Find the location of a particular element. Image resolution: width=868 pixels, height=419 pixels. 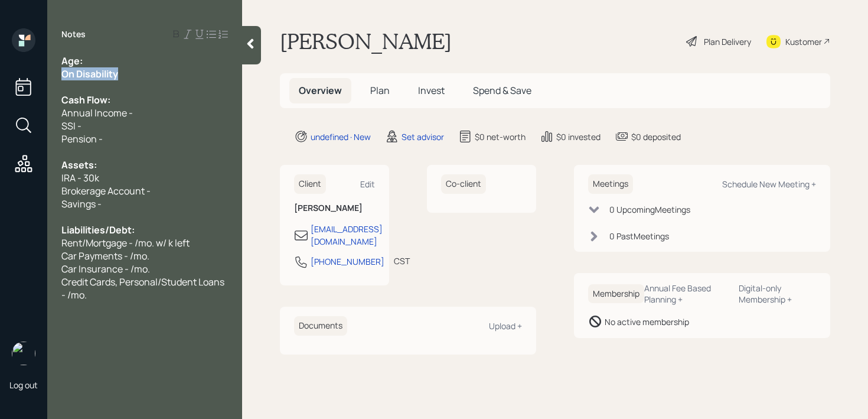

span: Savings - is located at coordinates (82, 204).